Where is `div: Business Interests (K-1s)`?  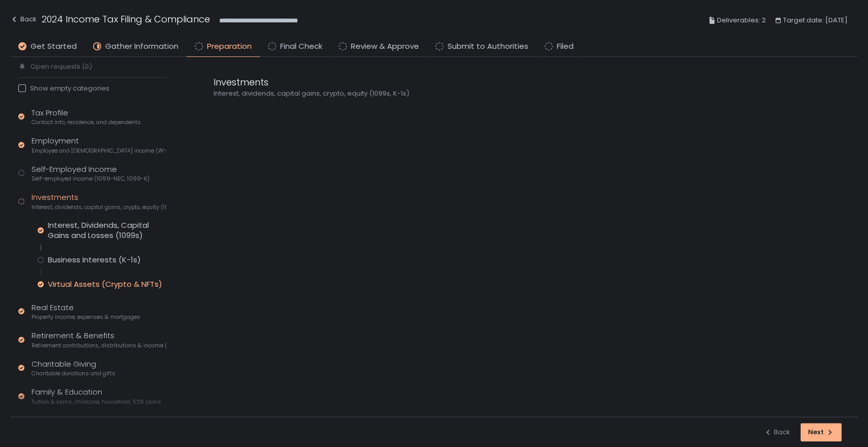 div: Business Interests (K-1s) is located at coordinates (94, 260).